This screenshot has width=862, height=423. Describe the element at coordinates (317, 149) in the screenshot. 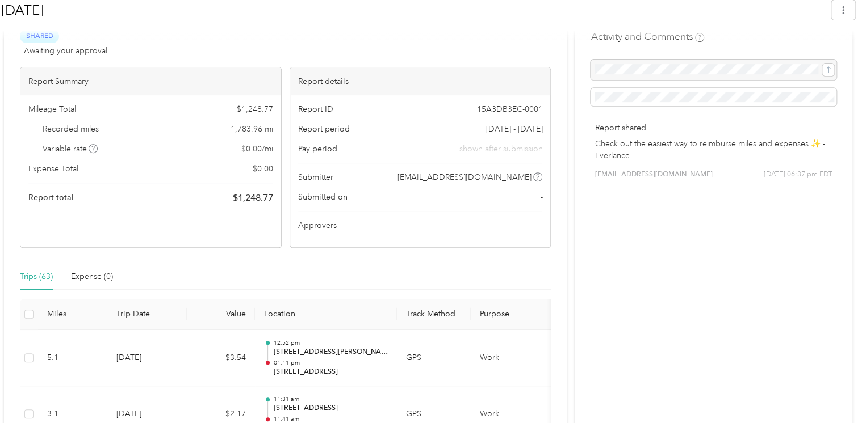

I see `span: Pay period` at that location.